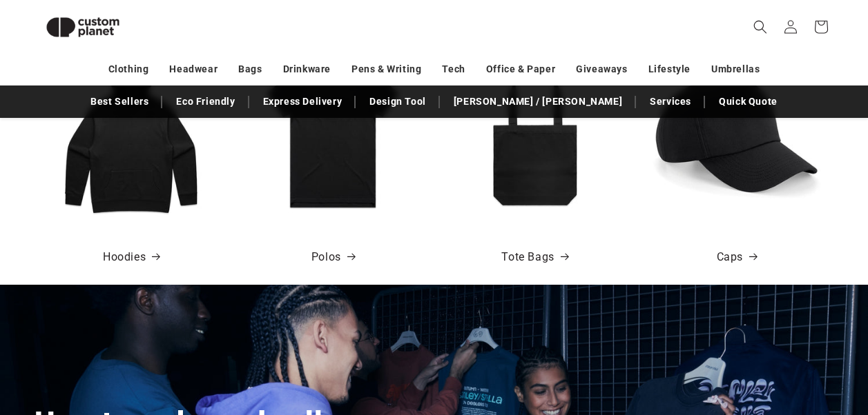 Image resolution: width=868 pixels, height=415 pixels. I want to click on a: Umbrellas, so click(736, 69).